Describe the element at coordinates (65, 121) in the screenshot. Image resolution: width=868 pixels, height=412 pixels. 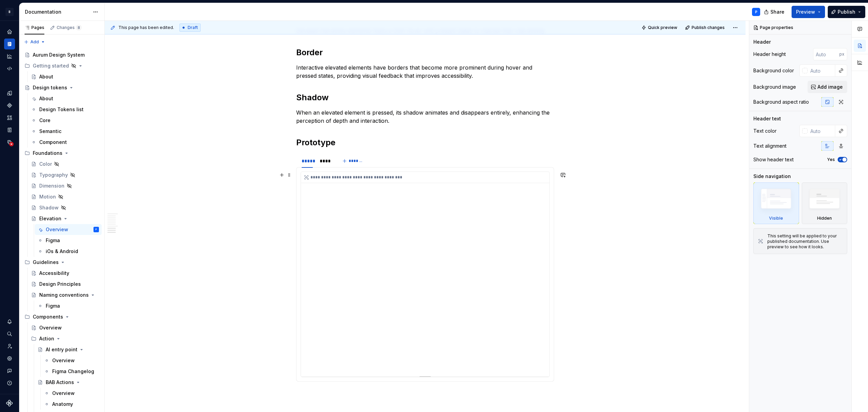
I see `a: Core` at that location.